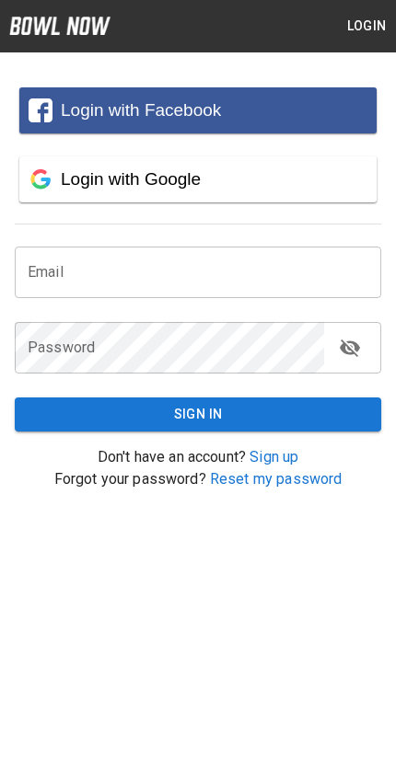 Image resolution: width=396 pixels, height=770 pixels. Describe the element at coordinates (276, 478) in the screenshot. I see `a: Reset my password` at that location.